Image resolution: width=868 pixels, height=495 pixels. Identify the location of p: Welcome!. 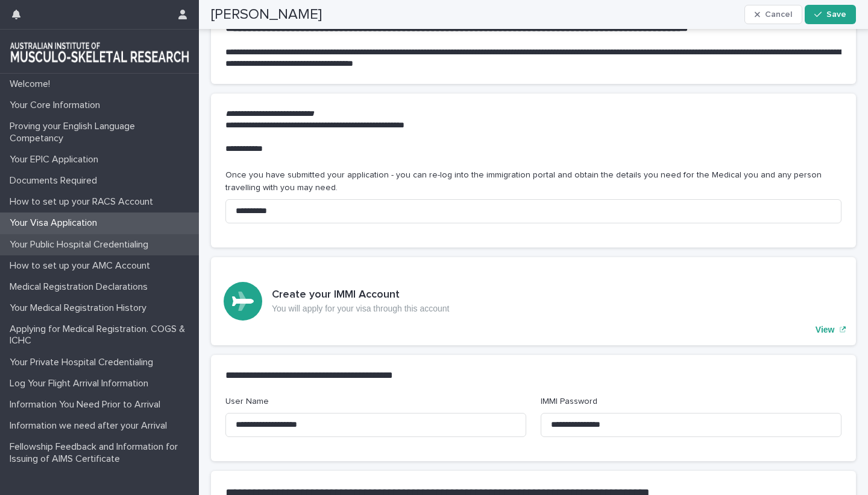
(32, 84).